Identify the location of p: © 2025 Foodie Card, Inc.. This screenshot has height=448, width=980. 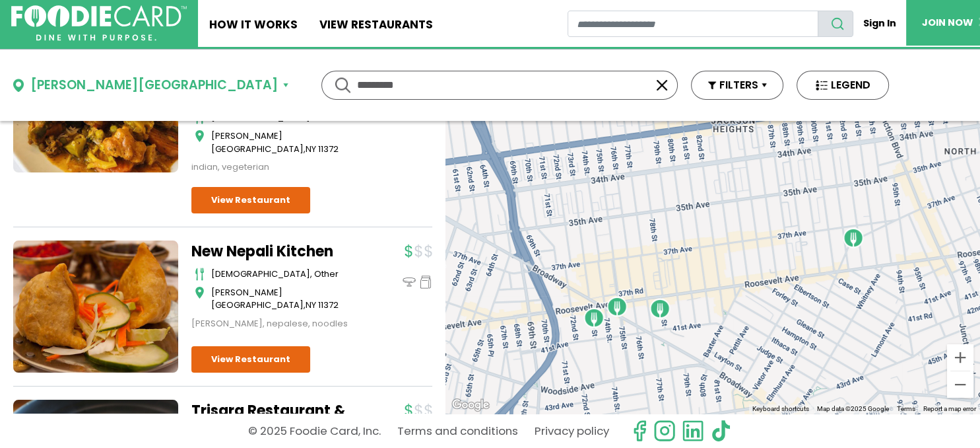
(315, 431).